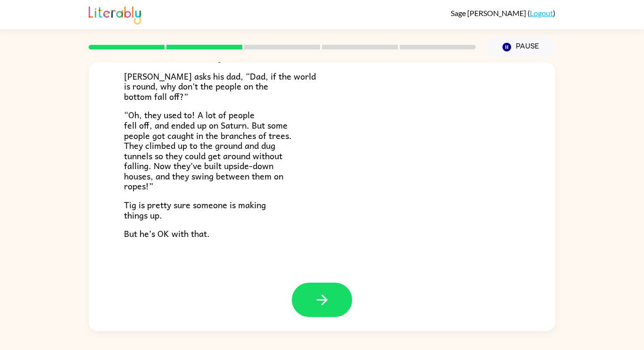 This screenshot has height=350, width=644. Describe the element at coordinates (208, 150) in the screenshot. I see `span: “Oh, they used to! A lot of people fell off, and ended up on Saturn. But some people got caught i...` at that location.